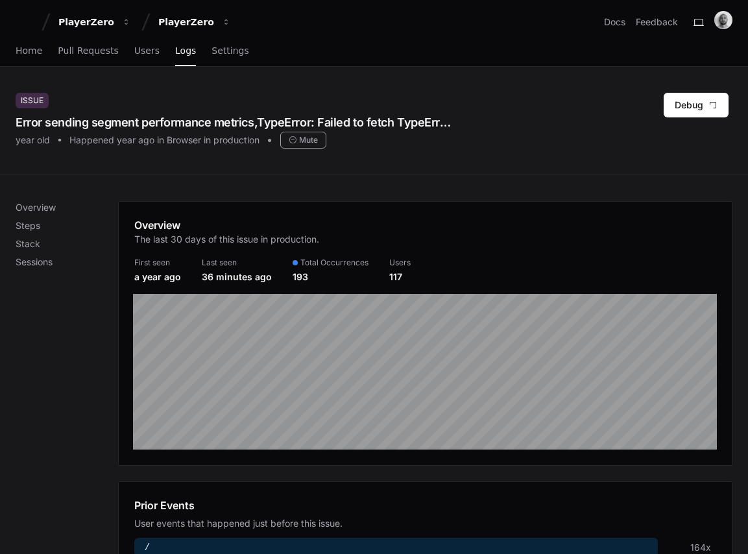 The height and width of the screenshot is (554, 748). I want to click on div: a year ago, so click(158, 277).